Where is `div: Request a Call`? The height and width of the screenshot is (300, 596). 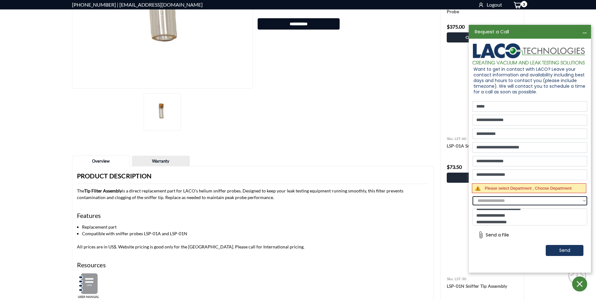 div: Request a Call is located at coordinates (526, 32).